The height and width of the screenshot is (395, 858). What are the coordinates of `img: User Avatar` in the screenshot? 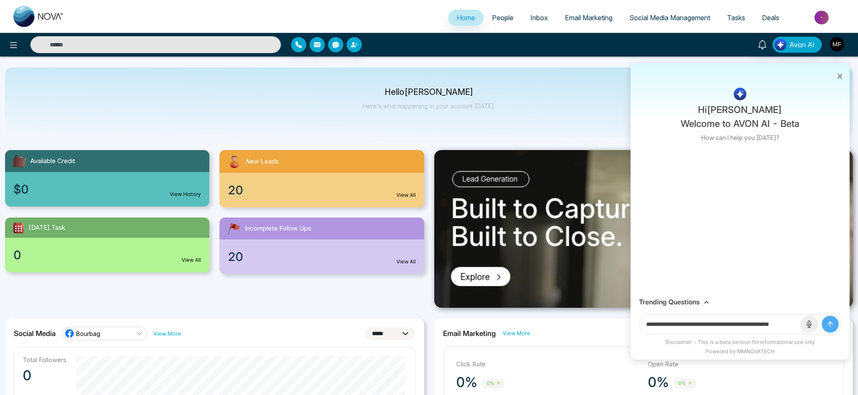 It's located at (837, 44).